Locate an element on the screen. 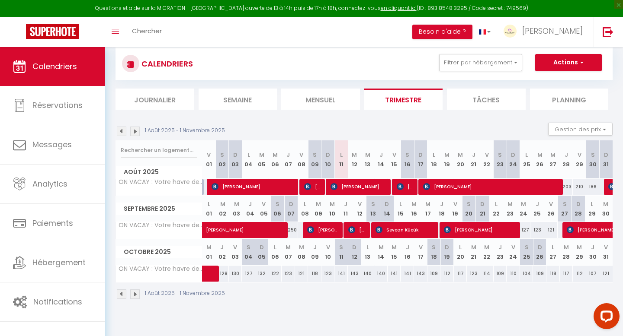  th: 12 is located at coordinates (354, 252).